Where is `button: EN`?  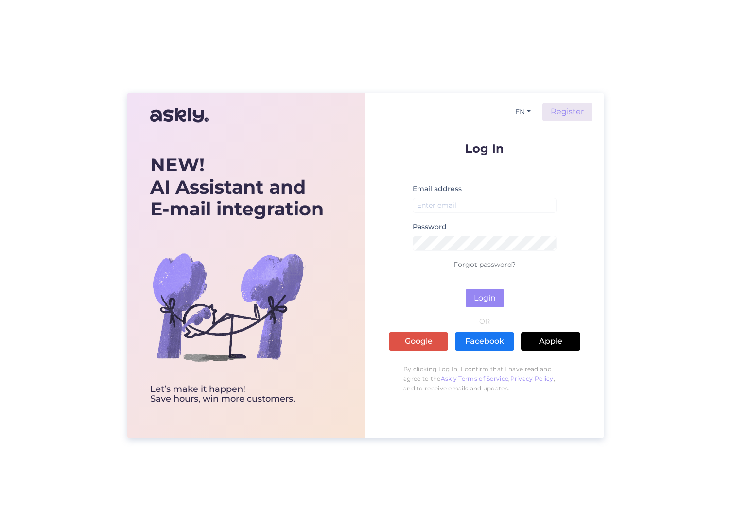 button: EN is located at coordinates (523, 112).